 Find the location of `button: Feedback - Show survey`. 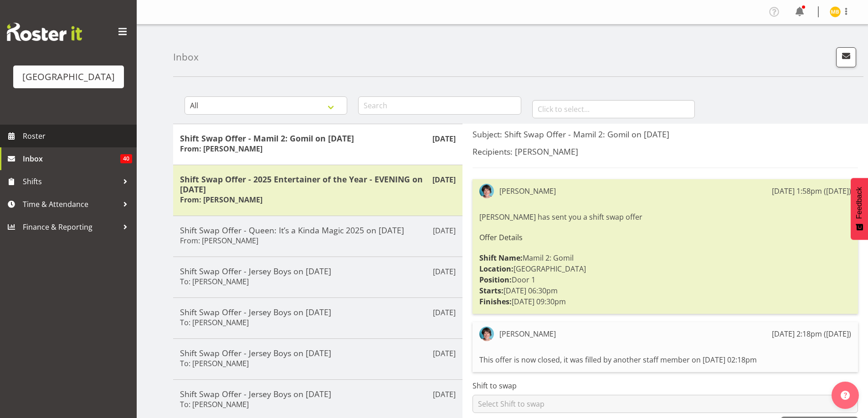

button: Feedback - Show survey is located at coordinates (859, 209).